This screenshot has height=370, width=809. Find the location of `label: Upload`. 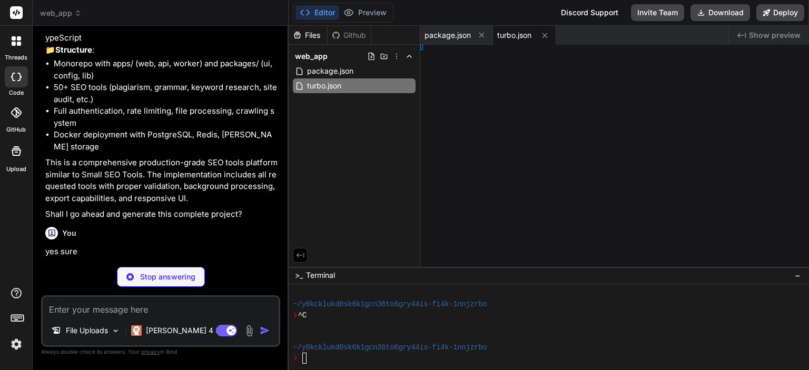

label: Upload is located at coordinates (16, 169).